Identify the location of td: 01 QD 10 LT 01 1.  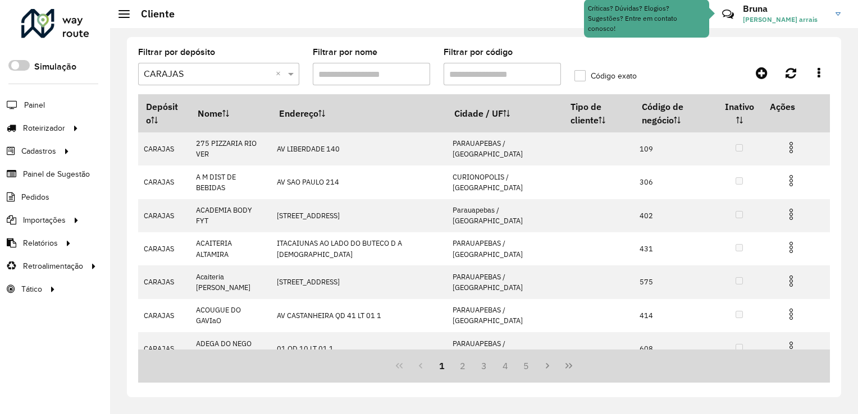
(359, 349).